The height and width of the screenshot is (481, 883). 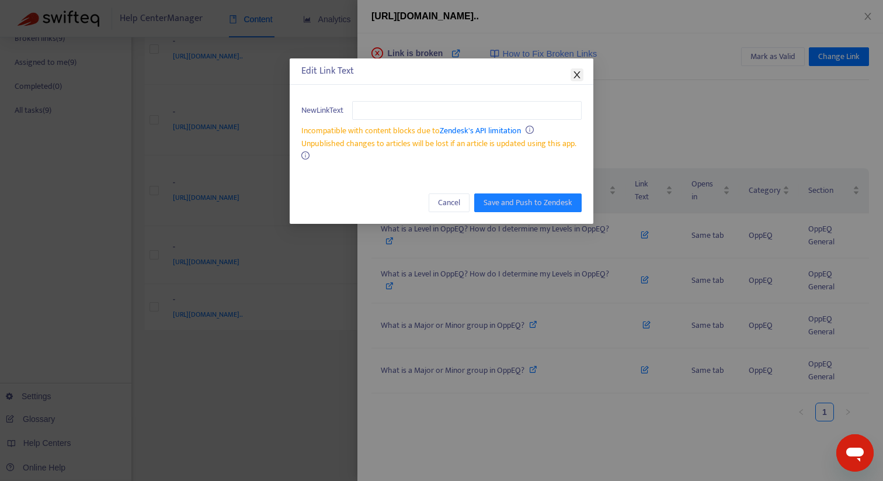 What do you see at coordinates (323, 110) in the screenshot?
I see `span: New Link Text` at bounding box center [323, 110].